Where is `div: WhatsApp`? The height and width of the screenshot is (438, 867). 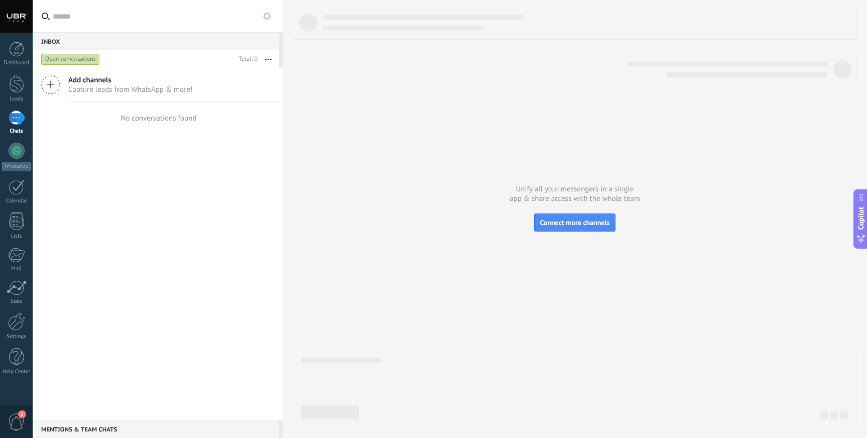
div: WhatsApp is located at coordinates (16, 166).